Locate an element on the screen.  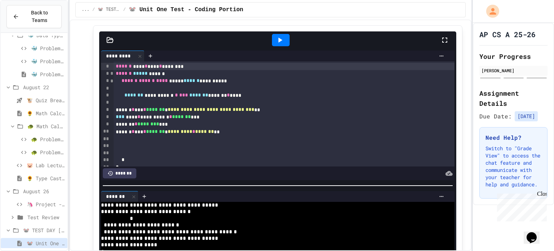
span: 🐳 Problem 3 is located at coordinates (48, 74).